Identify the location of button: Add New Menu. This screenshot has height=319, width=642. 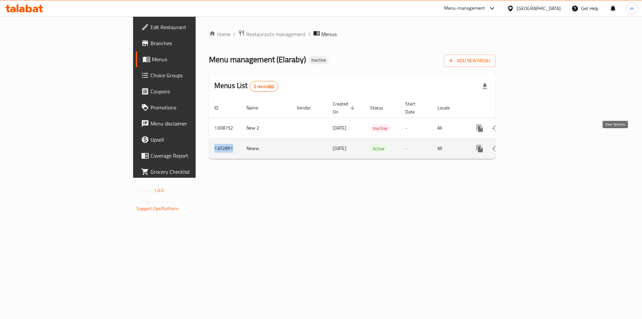
(470, 61).